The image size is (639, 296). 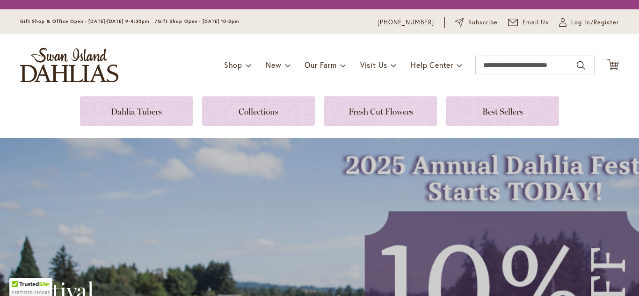 What do you see at coordinates (320, 65) in the screenshot?
I see `span: Our Farm` at bounding box center [320, 65].